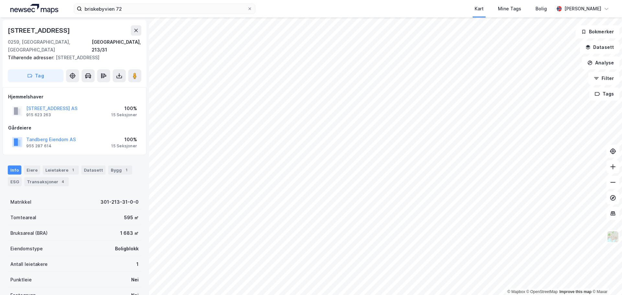  Describe the element at coordinates (164, 9) in the screenshot. I see `input: Søk på adresse, matrikkel, gårdeiere, leietakere eller personer` at that location.